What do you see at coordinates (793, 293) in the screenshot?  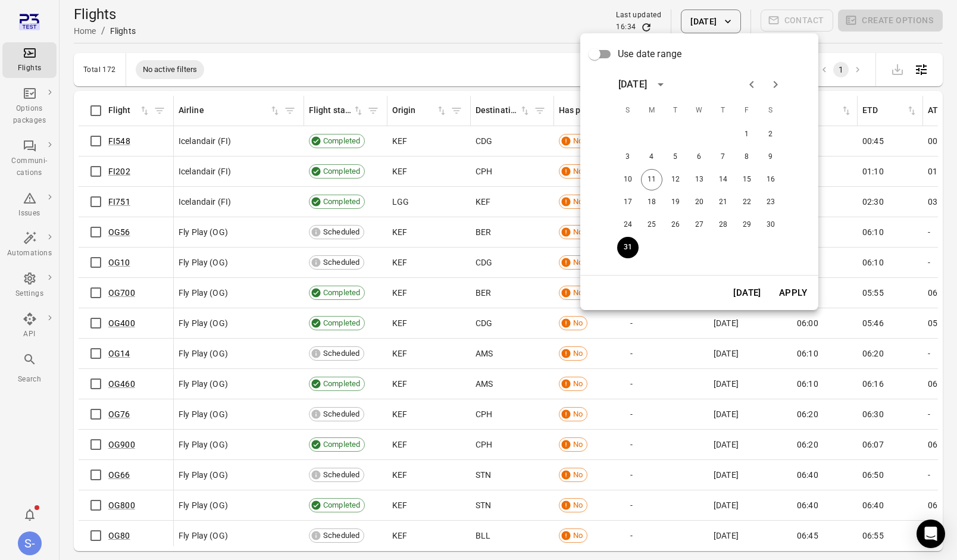 I see `button: Apply` at bounding box center [793, 293].